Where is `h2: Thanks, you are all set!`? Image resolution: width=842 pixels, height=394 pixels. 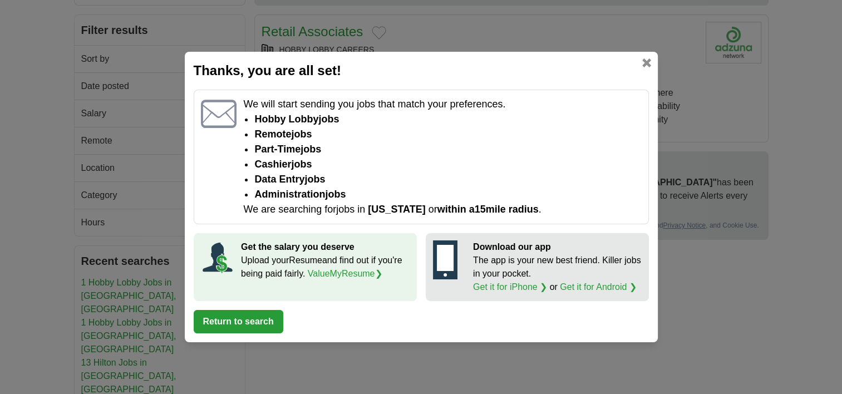
h2: Thanks, you are all set! is located at coordinates (421, 71).